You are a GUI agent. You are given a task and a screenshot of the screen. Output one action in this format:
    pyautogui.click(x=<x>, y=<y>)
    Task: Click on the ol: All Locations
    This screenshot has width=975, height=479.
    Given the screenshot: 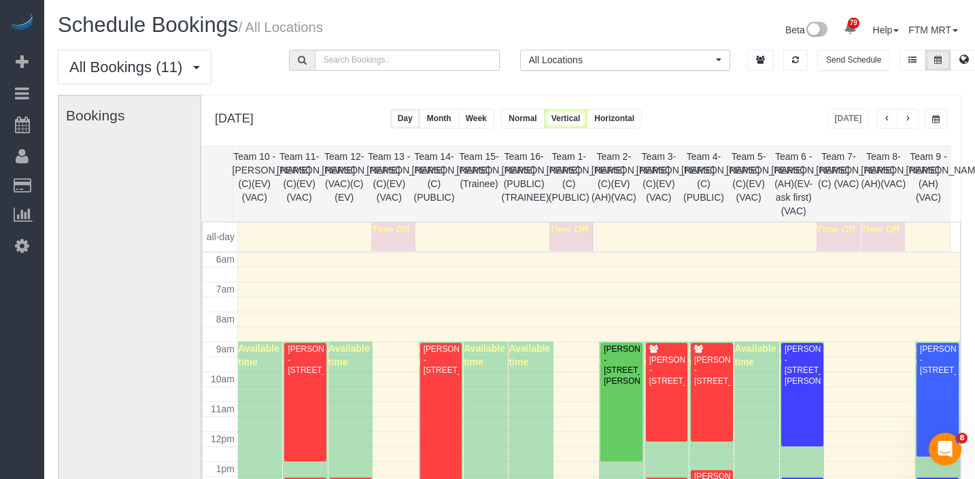 What is the action you would take?
    pyautogui.click(x=625, y=60)
    